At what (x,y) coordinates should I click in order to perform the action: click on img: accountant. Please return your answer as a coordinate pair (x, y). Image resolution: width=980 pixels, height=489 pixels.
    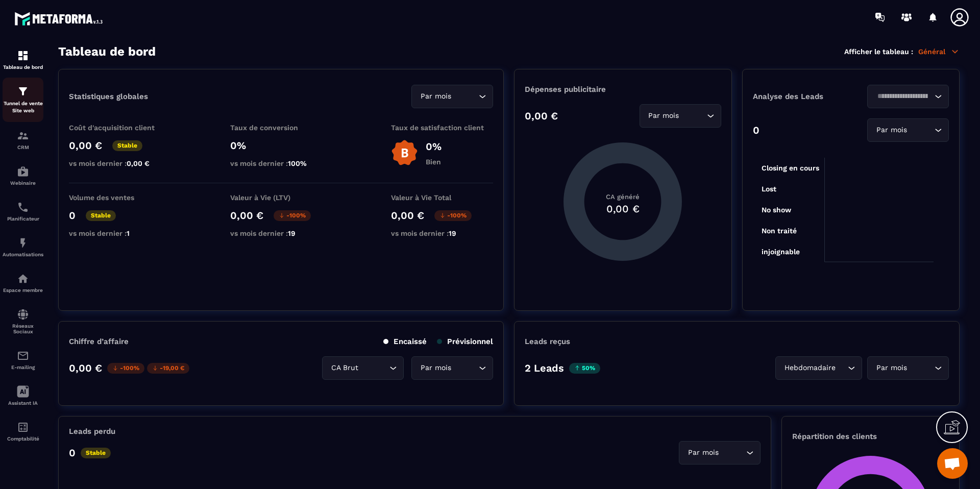
    Looking at the image, I should click on (23, 428).